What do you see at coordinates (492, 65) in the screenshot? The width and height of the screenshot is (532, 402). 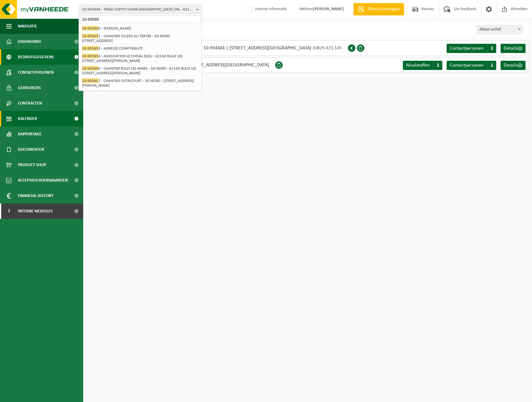 I see `span: 1` at bounding box center [492, 65].